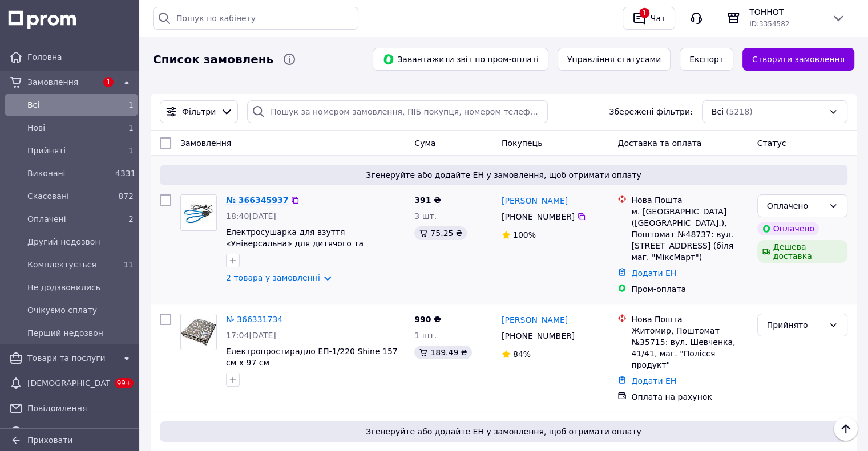  I want to click on span: Збережені фільтри:, so click(651, 112).